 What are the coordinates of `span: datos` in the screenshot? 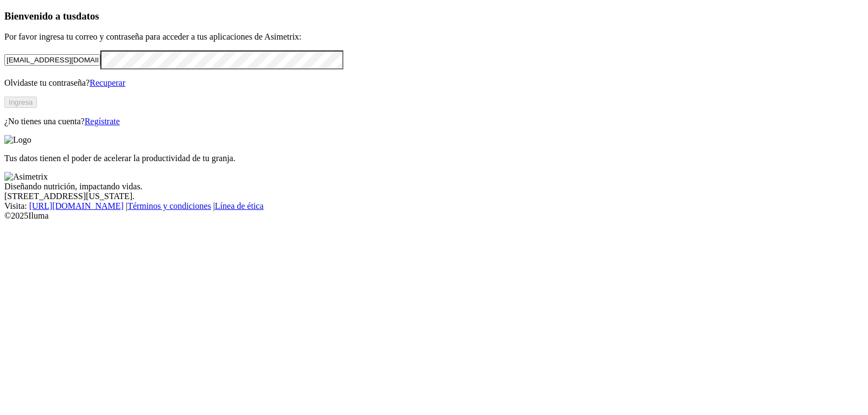 It's located at (87, 16).